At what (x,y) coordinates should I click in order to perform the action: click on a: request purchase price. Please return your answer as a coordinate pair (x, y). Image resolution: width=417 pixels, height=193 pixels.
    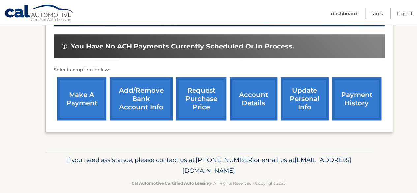
    Looking at the image, I should click on (201, 99).